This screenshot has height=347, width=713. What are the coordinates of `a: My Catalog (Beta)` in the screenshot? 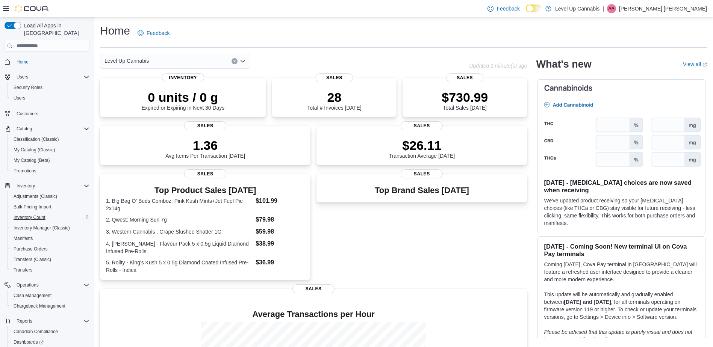 It's located at (32, 160).